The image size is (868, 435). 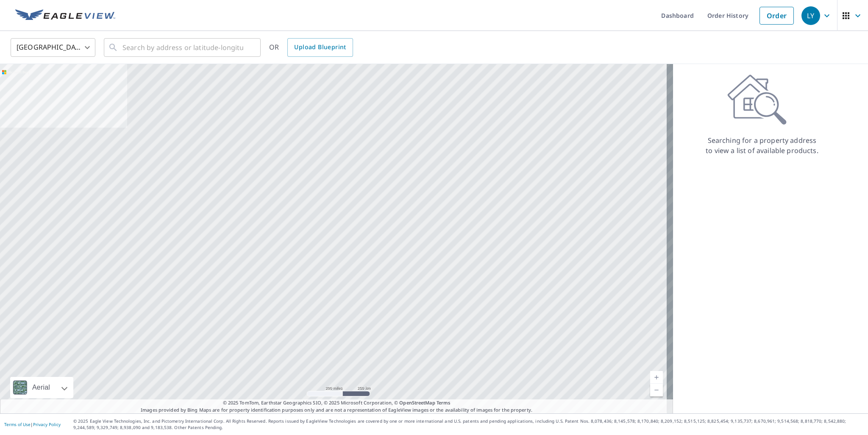 I want to click on a: Upload Blueprint, so click(x=320, y=47).